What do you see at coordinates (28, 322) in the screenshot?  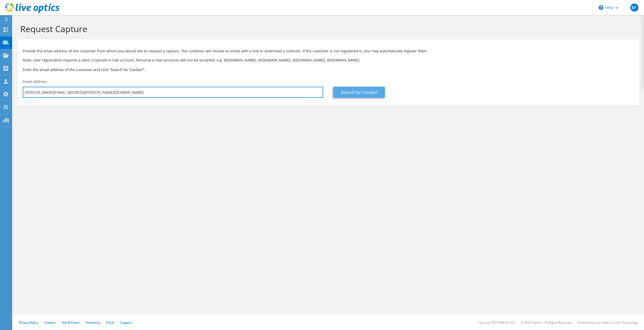 I see `a: Privacy Policy` at bounding box center [28, 322].